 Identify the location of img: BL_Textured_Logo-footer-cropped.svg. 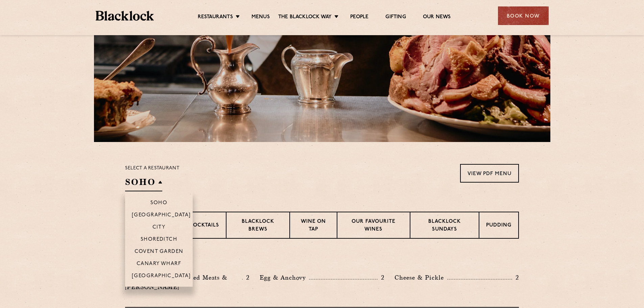
(125, 15).